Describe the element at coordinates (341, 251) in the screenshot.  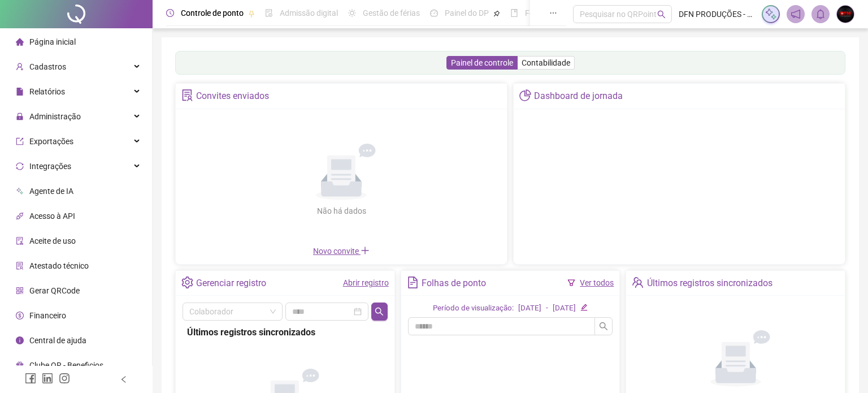
I see `span: Novo convite` at that location.